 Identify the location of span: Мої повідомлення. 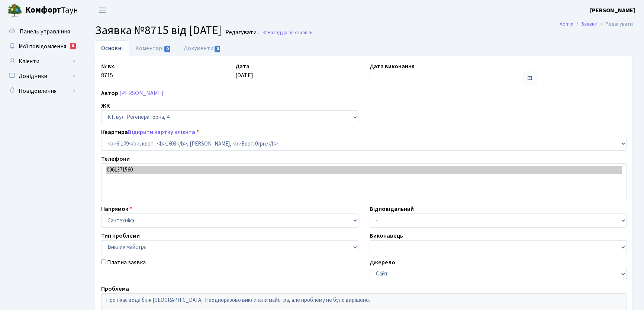
(43, 46).